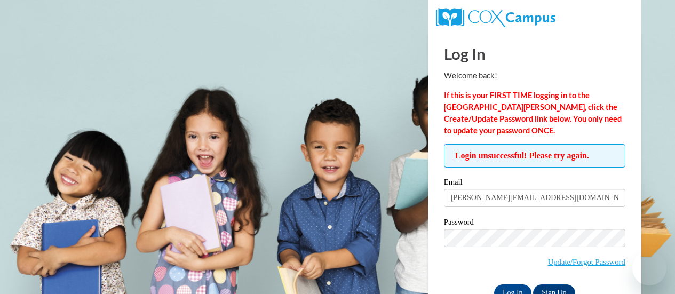  What do you see at coordinates (535, 156) in the screenshot?
I see `span: Login unsuccessful! Please try again.` at bounding box center [535, 156].